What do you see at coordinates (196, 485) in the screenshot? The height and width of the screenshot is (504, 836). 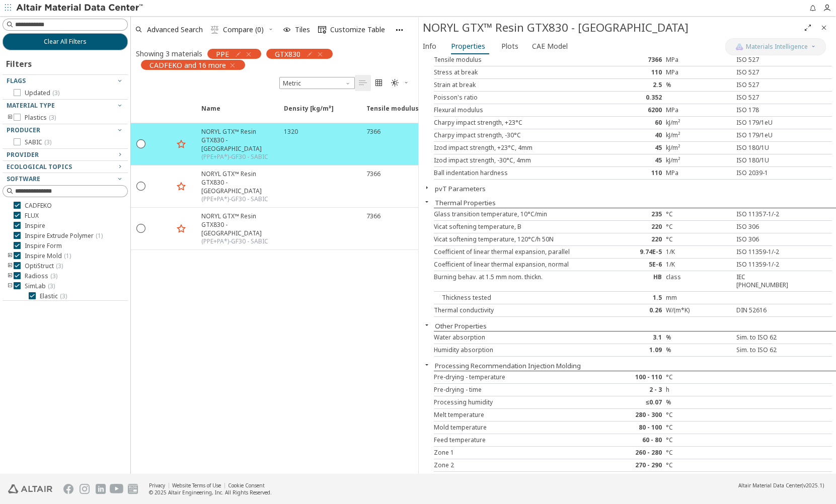 I see `a: Website Terms of Use` at bounding box center [196, 485].